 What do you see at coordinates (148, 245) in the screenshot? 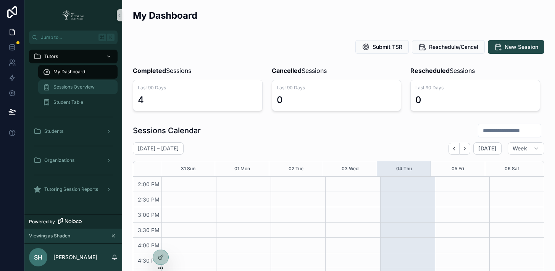
I see `span: 4:00 PM` at bounding box center [148, 245].